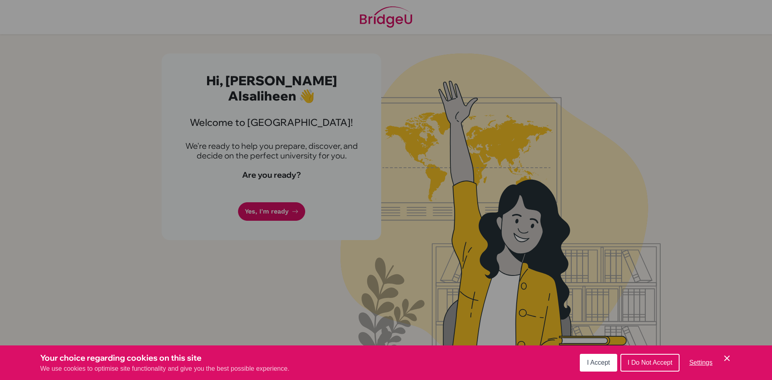  What do you see at coordinates (727, 358) in the screenshot?
I see `button: Save and close` at bounding box center [727, 358].